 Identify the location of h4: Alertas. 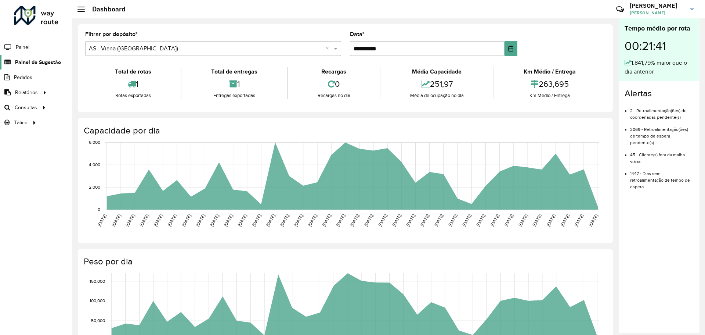
(660, 93).